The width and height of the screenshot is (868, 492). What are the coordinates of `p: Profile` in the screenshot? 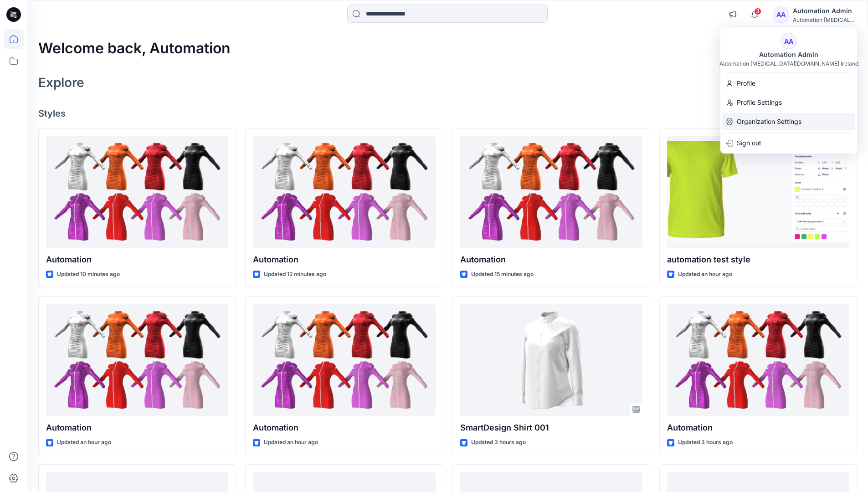 It's located at (746, 83).